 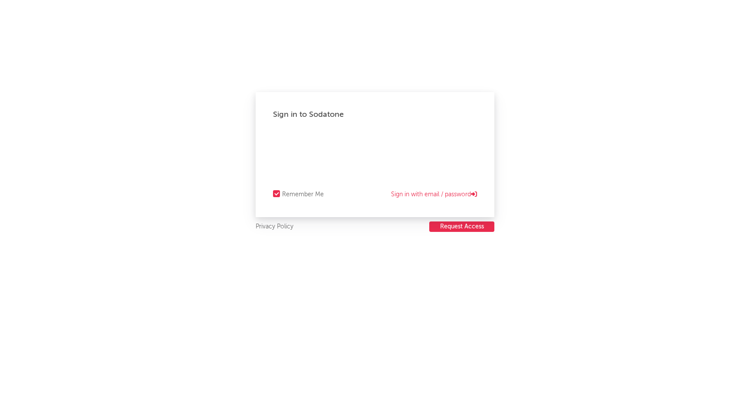 What do you see at coordinates (375, 115) in the screenshot?
I see `div: Sign in to Sodatone` at bounding box center [375, 115].